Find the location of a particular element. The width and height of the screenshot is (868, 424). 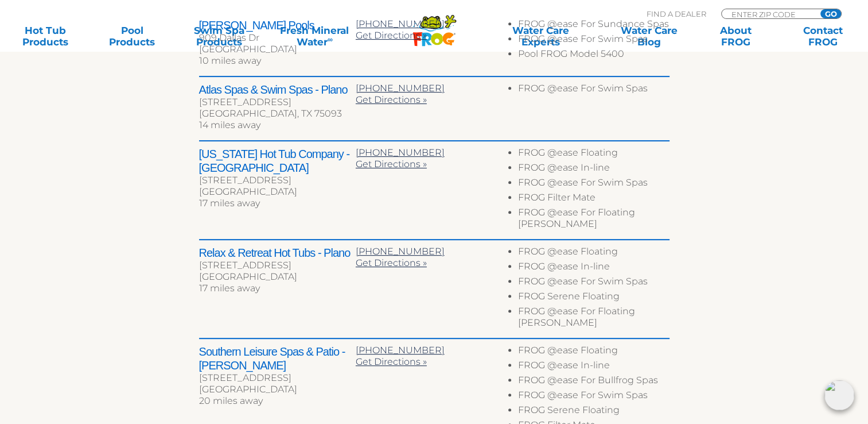

a: Hot TubProducts is located at coordinates (46, 37).